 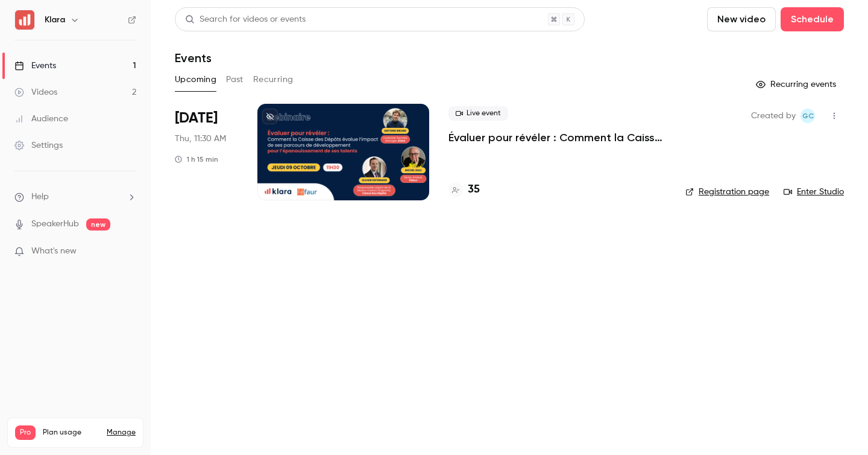 What do you see at coordinates (24, 20) in the screenshot?
I see `img: Klara` at bounding box center [24, 20].